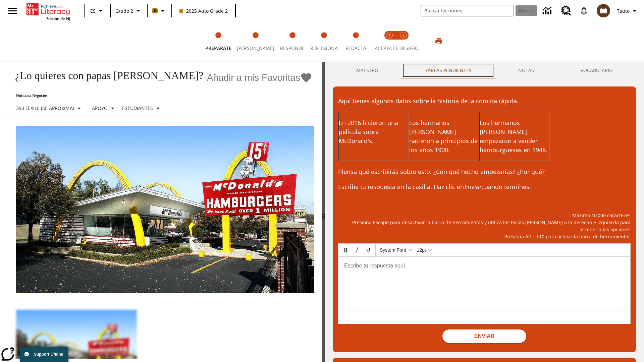 This screenshot has width=644, height=362. I want to click on div: activity, so click(484, 212).